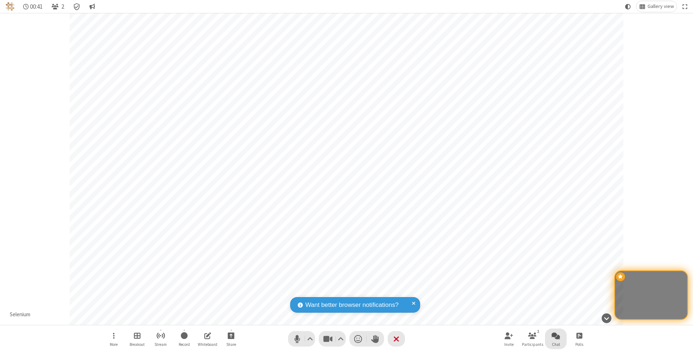 This screenshot has width=693, height=352. I want to click on button: Manage Breakout Rooms, so click(137, 338).